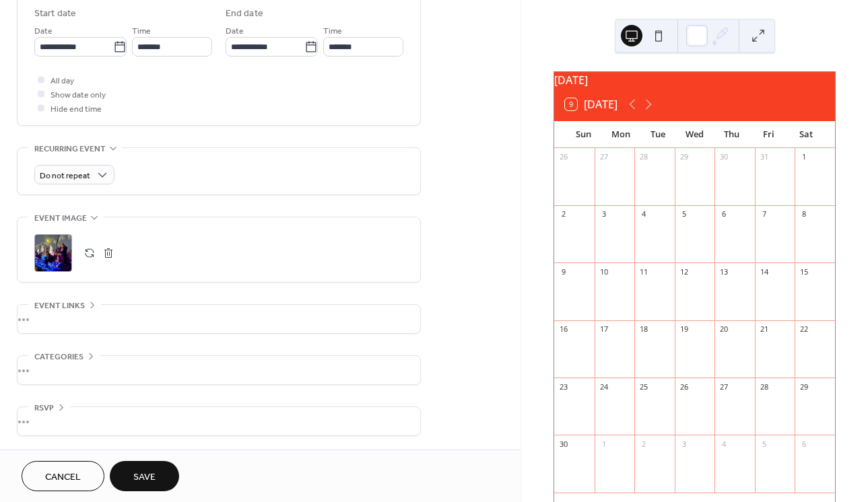 The image size is (868, 502). What do you see at coordinates (563, 271) in the screenshot?
I see `div: 9` at bounding box center [563, 271].